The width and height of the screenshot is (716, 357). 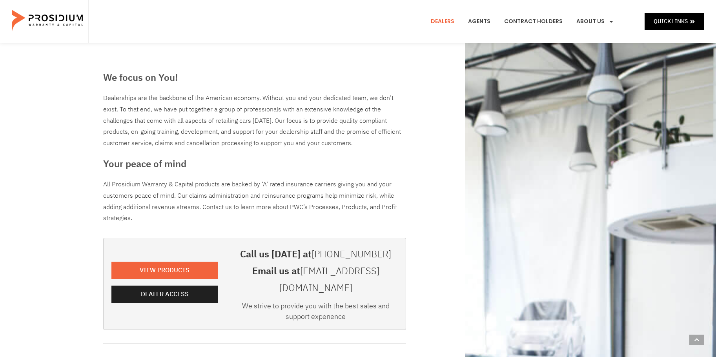 What do you see at coordinates (255, 201) in the screenshot?
I see `p: All Prosidium Warranty & Capital products are backed by ‘A’ rated insurance carriers giving you a...` at bounding box center [255, 201].